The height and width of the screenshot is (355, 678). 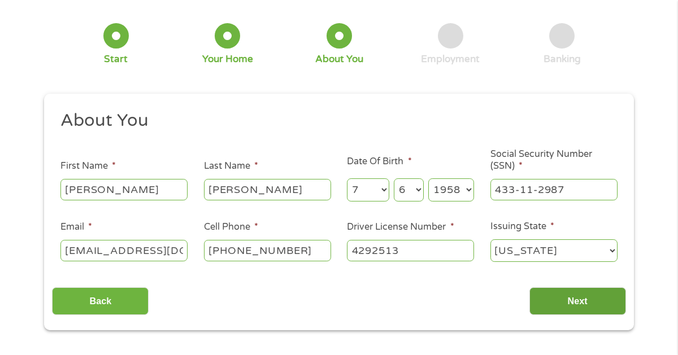 I want to click on input: john@gmail.com, so click(x=124, y=251).